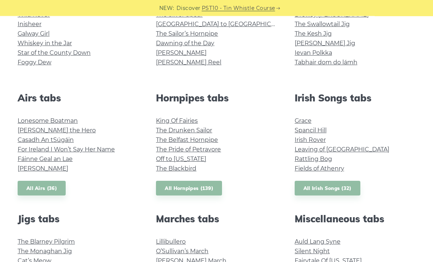 The height and width of the screenshot is (262, 433). I want to click on a: Silent Night, so click(312, 251).